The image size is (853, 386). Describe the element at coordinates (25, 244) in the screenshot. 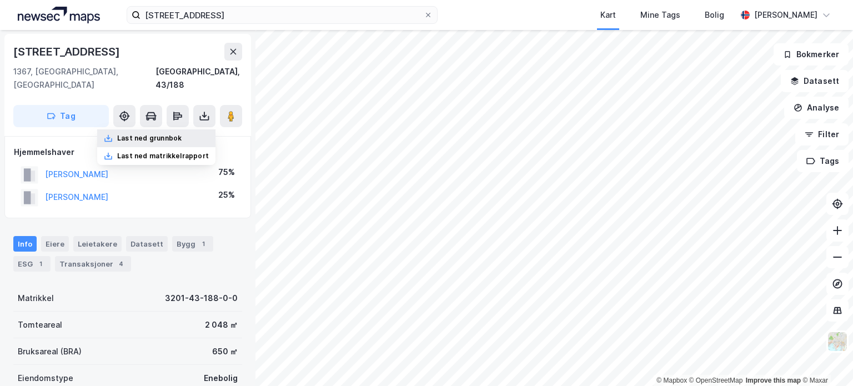

I see `div: Info` at that location.